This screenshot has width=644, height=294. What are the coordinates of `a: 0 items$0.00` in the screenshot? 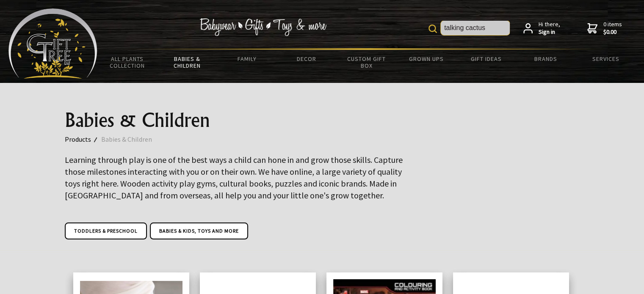 It's located at (604, 28).